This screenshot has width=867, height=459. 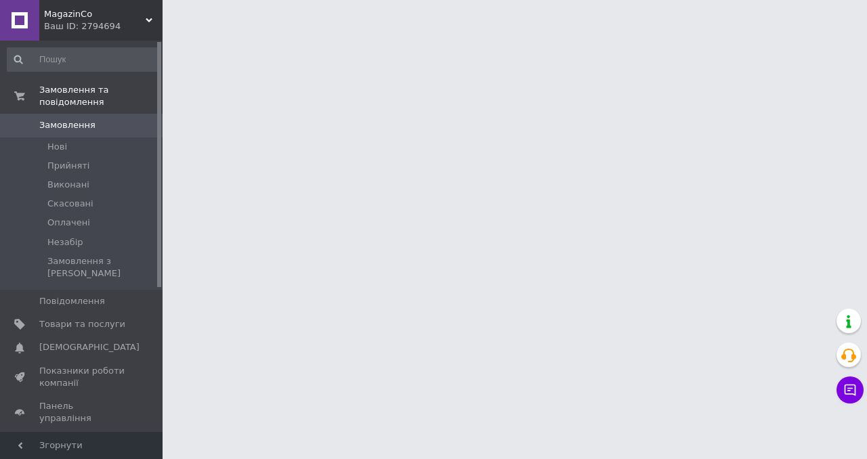 What do you see at coordinates (67, 125) in the screenshot?
I see `span: Замовлення` at bounding box center [67, 125].